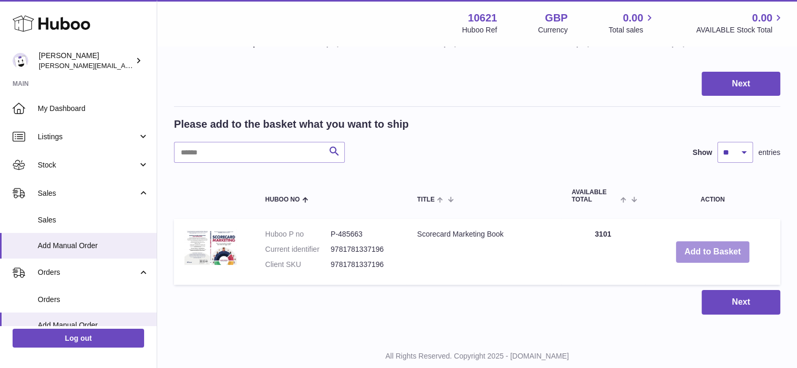  What do you see at coordinates (78, 339) in the screenshot?
I see `a: Log out` at bounding box center [78, 339].